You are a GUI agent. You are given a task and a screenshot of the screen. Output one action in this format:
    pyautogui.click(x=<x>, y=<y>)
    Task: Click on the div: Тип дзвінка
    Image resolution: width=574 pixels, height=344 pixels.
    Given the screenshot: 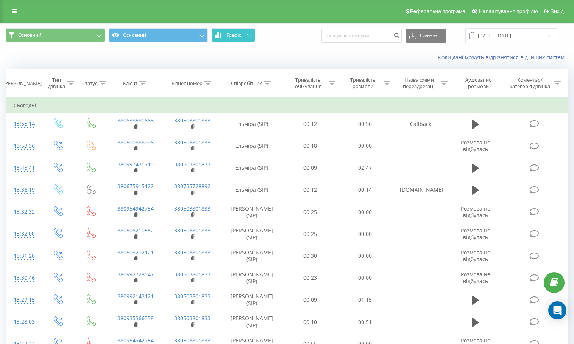 What is the action you would take?
    pyautogui.click(x=56, y=83)
    